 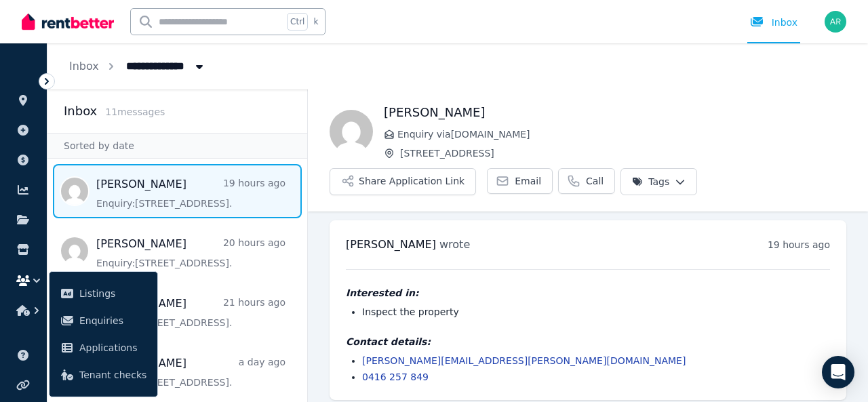 I want to click on div: Sorted by date, so click(x=177, y=146).